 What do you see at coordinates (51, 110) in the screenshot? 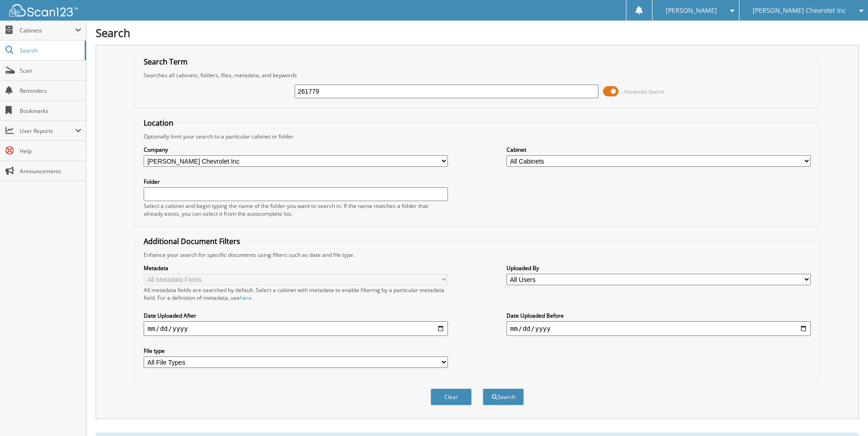
I see `span: Bookmarks` at bounding box center [51, 110].